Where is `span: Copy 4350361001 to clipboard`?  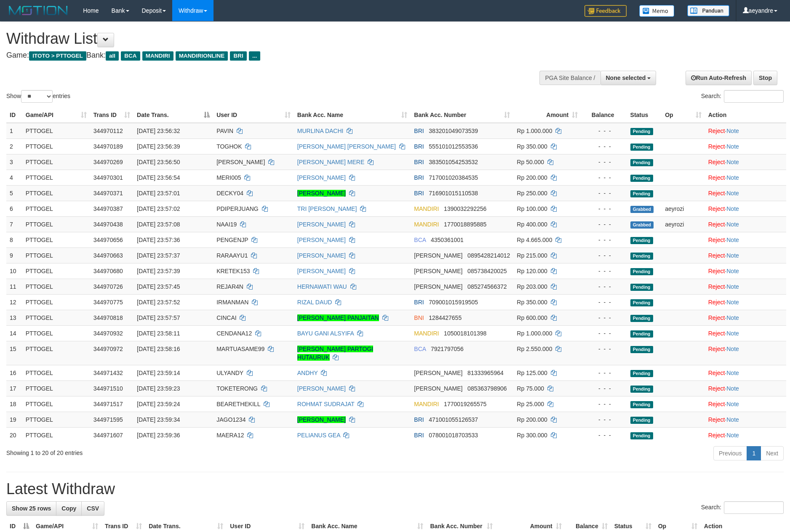
span: Copy 4350361001 to clipboard is located at coordinates (447, 240).